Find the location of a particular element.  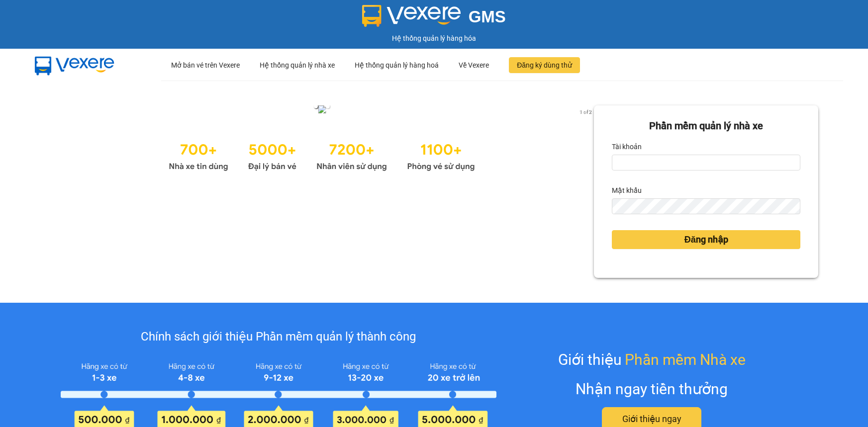

input: Tài khoản is located at coordinates (706, 162).